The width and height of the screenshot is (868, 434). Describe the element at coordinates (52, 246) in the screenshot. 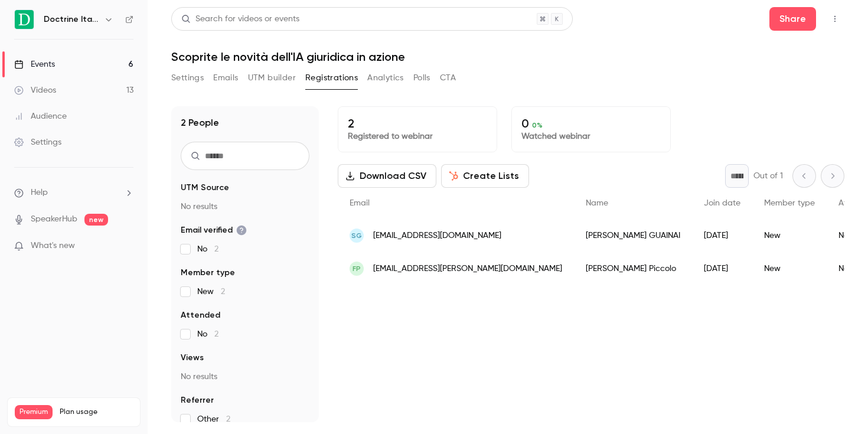

I see `span: What's new` at that location.